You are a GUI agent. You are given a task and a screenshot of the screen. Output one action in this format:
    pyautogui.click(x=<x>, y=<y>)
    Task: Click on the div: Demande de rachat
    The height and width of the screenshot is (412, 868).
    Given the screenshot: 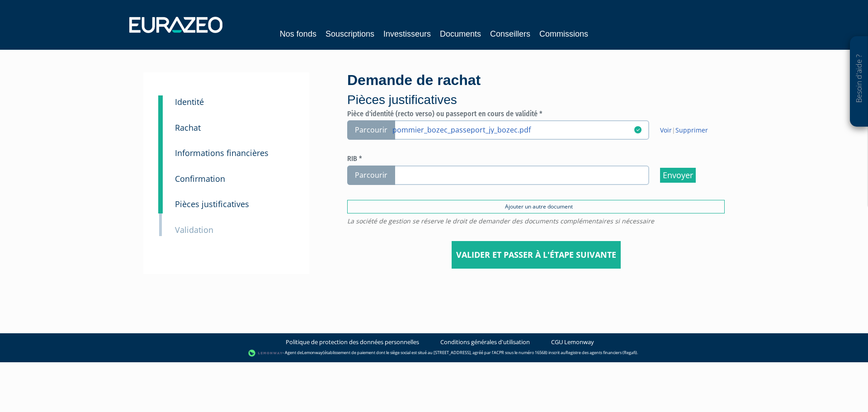 What is the action you would take?
    pyautogui.click(x=535, y=89)
    